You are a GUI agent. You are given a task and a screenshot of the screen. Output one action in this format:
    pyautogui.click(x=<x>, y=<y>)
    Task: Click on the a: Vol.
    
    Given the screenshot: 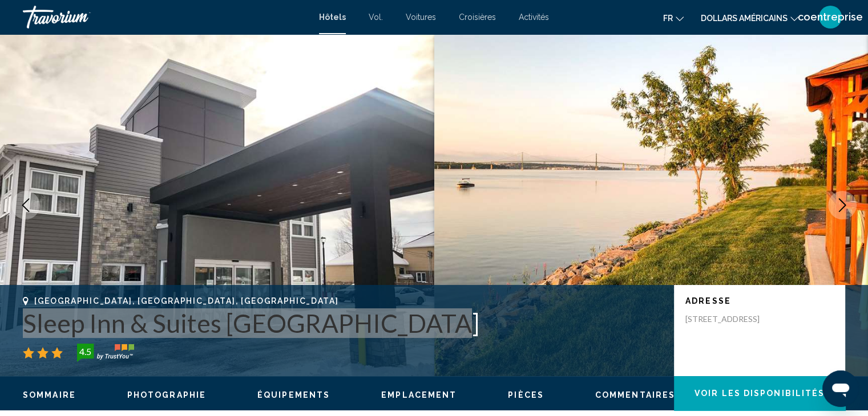 What is the action you would take?
    pyautogui.click(x=376, y=17)
    